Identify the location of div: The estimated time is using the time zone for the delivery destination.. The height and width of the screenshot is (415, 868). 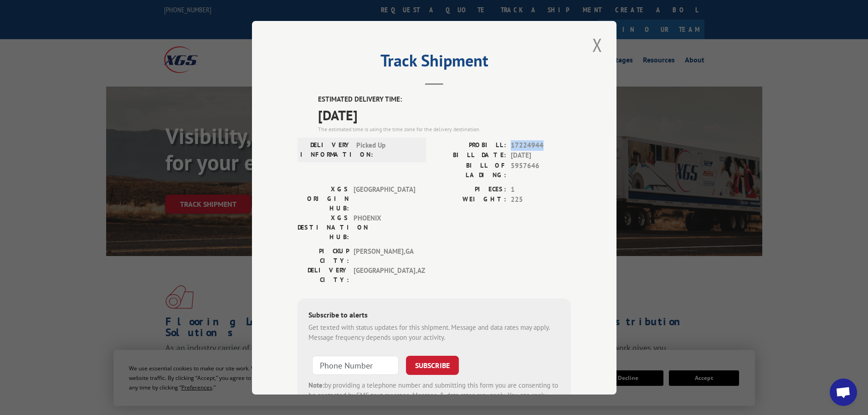
(444, 129).